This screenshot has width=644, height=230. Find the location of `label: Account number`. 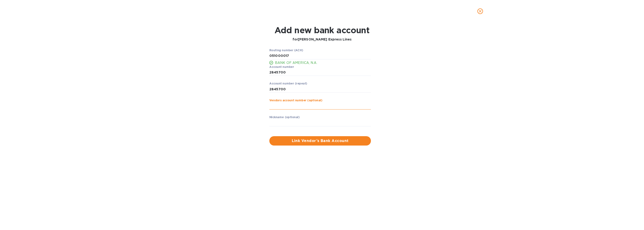

label: Account number is located at coordinates (281, 67).